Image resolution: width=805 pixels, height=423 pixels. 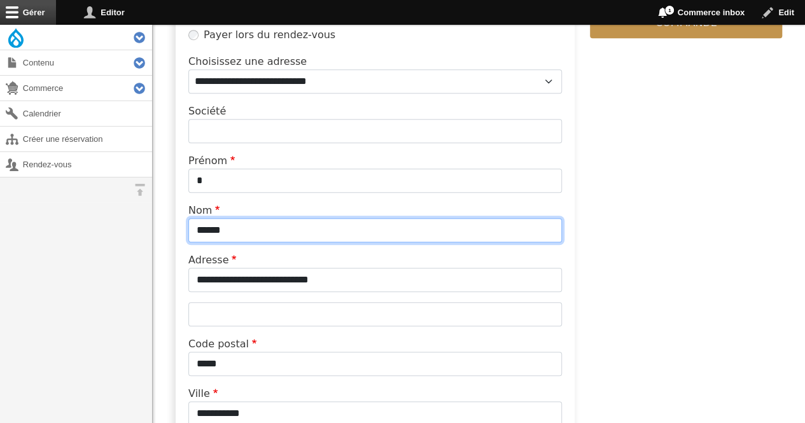 What do you see at coordinates (269, 35) in the screenshot?
I see `label: Payer lors du rendez-vous` at bounding box center [269, 35].